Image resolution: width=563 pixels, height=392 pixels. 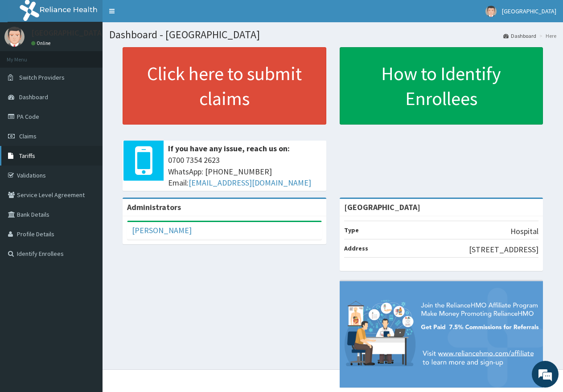 What do you see at coordinates (441, 335) in the screenshot?
I see `img: provider-team-banner.png` at bounding box center [441, 335].